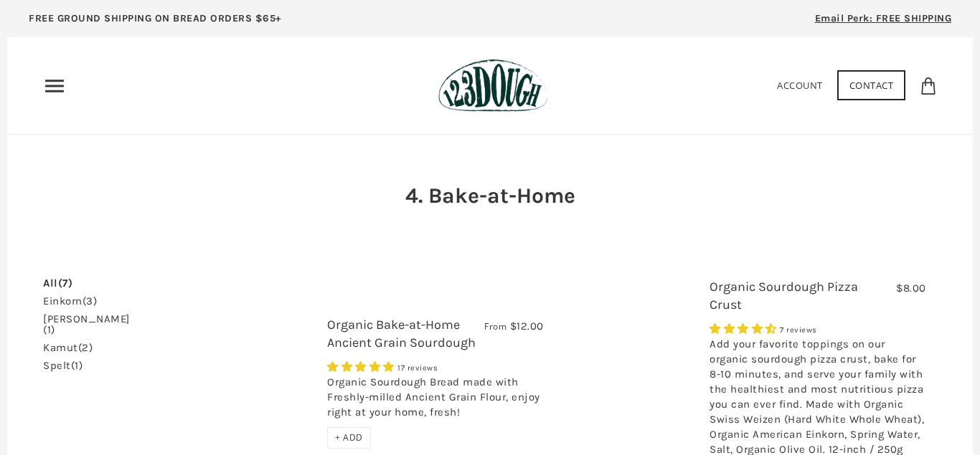 The height and width of the screenshot is (455, 980). Describe the element at coordinates (911, 288) in the screenshot. I see `span: $8.00` at that location.